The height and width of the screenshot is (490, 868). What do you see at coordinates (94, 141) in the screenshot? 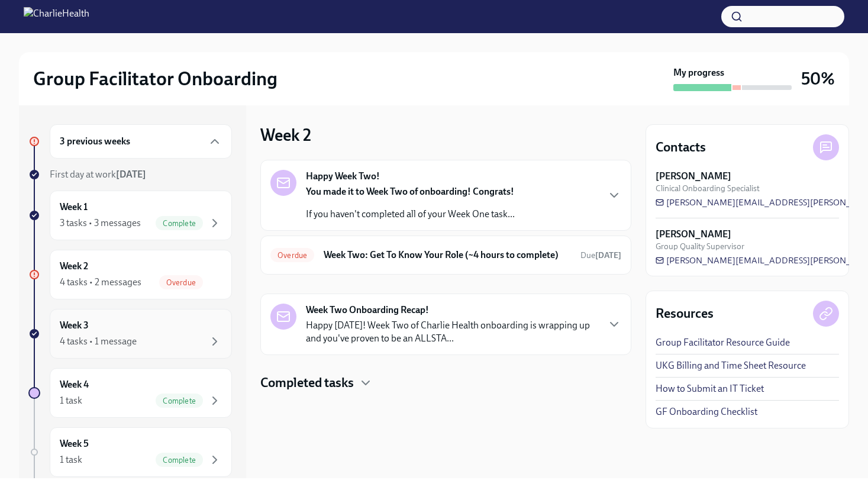
I see `h6: 3 previous weeks` at bounding box center [94, 141].